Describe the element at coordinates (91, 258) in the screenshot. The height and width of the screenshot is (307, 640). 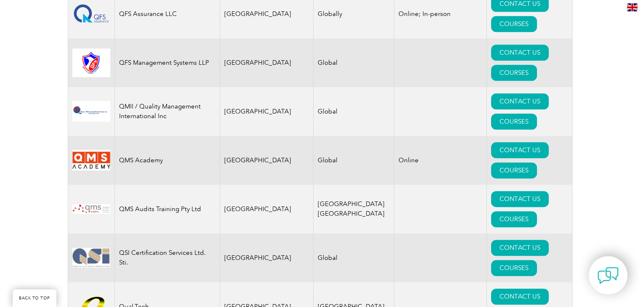
I see `img: d621cc73-b749-ea11-a812-000d3a7940d5-logo.jpg` at that location.